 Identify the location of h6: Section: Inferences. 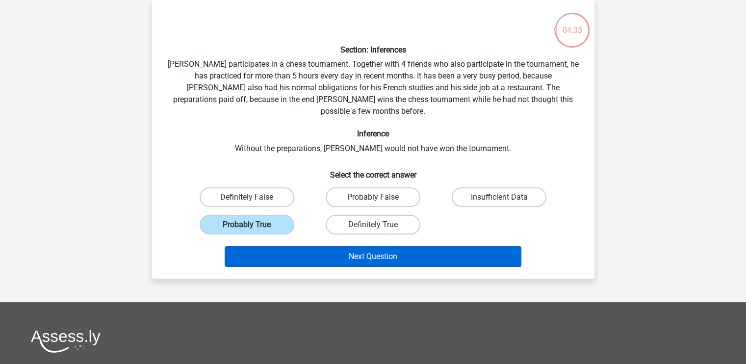
(373, 50).